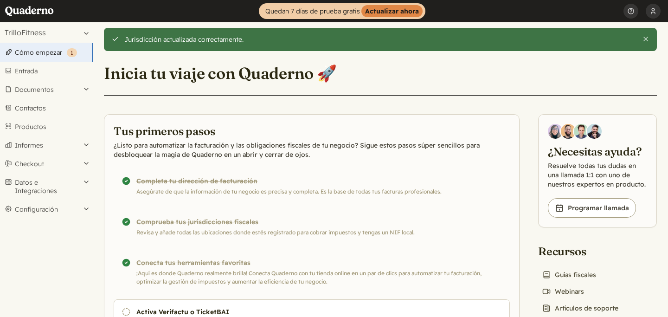 The height and width of the screenshot is (317, 668). I want to click on strong: Actualizar ahora, so click(392, 11).